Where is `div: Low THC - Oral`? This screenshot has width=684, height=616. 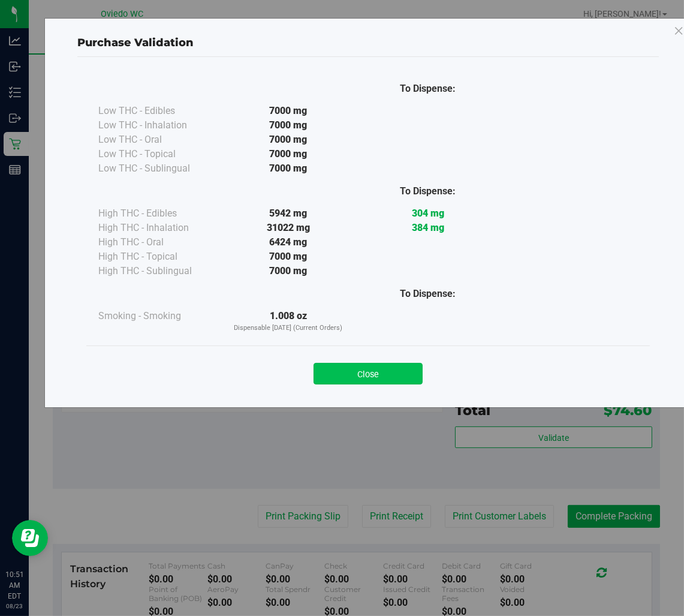
div: Low THC - Oral is located at coordinates (158, 140).